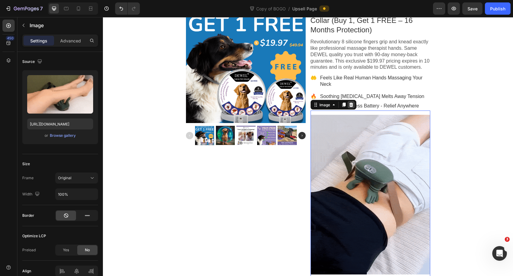 This screenshot has width=513, height=276. What do you see at coordinates (507, 239) in the screenshot?
I see `span: 3` at bounding box center [507, 239].